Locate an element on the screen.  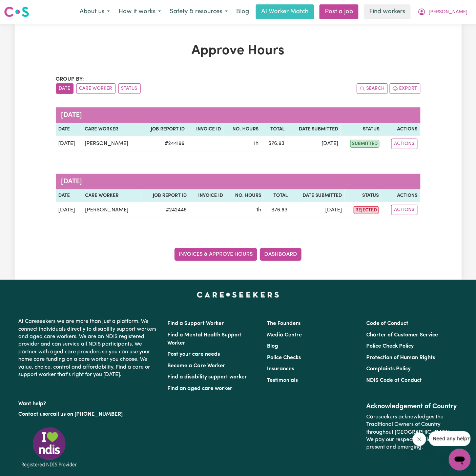
h1: Approve Hours is located at coordinates (238, 51).